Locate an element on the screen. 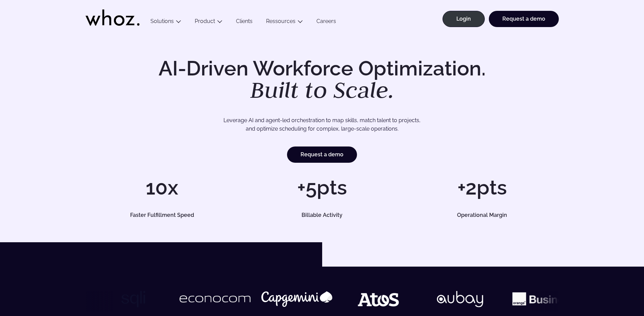  p: Leverage AI and agent-led orchestration to map skills, match talent to projects, and optimize sch... is located at coordinates (322, 125).